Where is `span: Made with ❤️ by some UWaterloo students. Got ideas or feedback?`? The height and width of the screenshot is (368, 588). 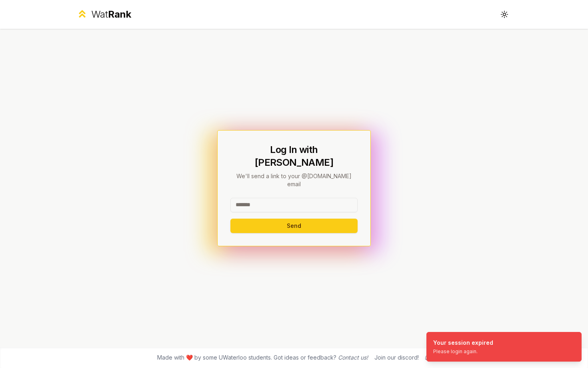
span: Made with ❤️ by some UWaterloo students. Got ideas or feedback? is located at coordinates (263, 357).